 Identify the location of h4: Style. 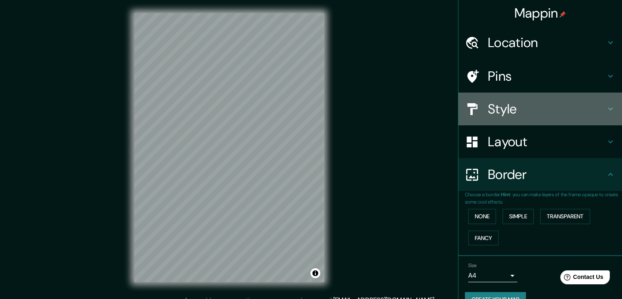
(547, 109).